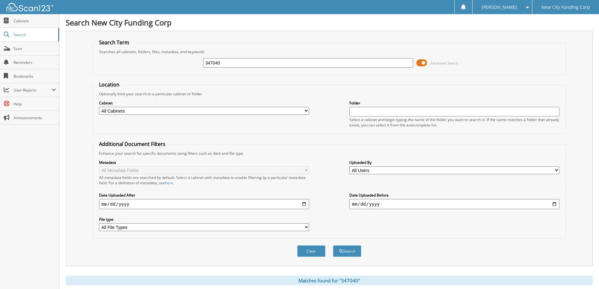 The image size is (599, 289). What do you see at coordinates (204, 103) in the screenshot?
I see `label: Cabinet` at bounding box center [204, 103].